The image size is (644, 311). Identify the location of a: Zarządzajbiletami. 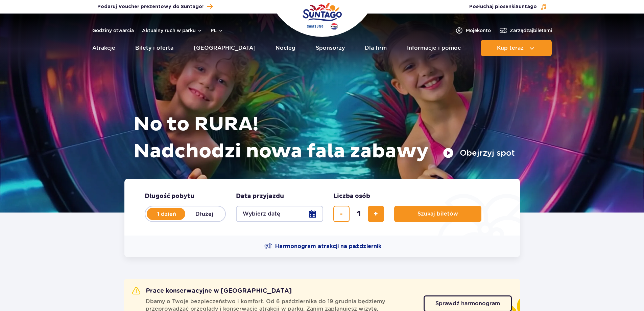
(526, 31).